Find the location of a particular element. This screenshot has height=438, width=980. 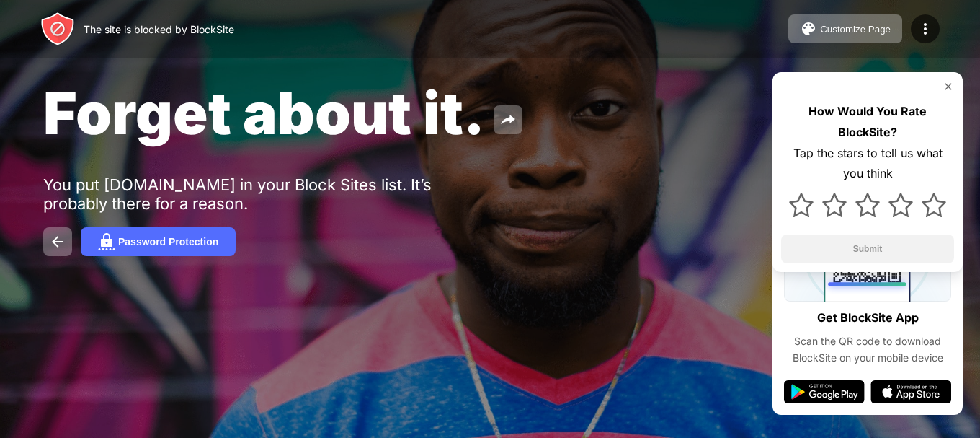

button: Password Protection is located at coordinates (158, 241).